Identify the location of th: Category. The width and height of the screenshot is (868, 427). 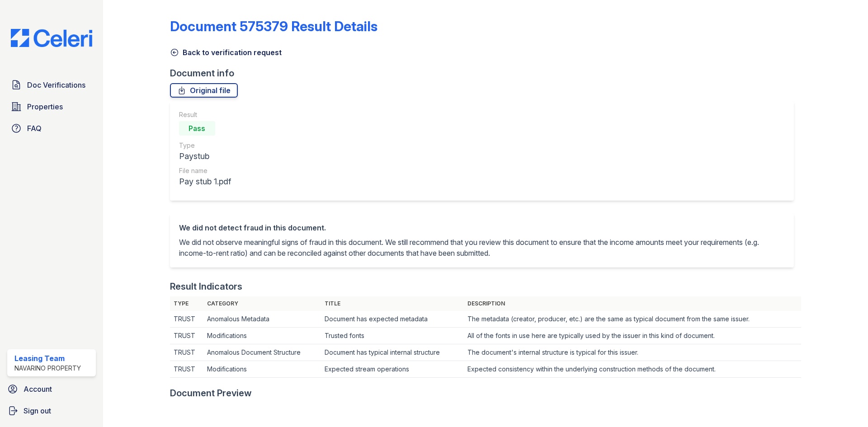
(262, 303).